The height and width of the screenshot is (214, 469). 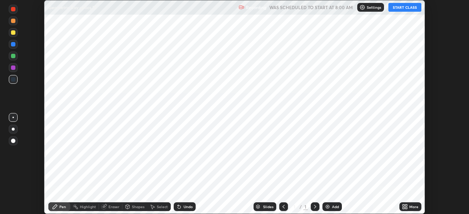 I want to click on img: class-settings-icons, so click(x=362, y=7).